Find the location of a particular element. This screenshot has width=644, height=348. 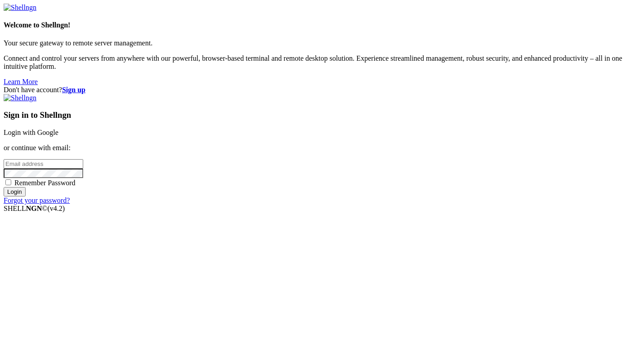

span: SHELL © is located at coordinates (35, 208).